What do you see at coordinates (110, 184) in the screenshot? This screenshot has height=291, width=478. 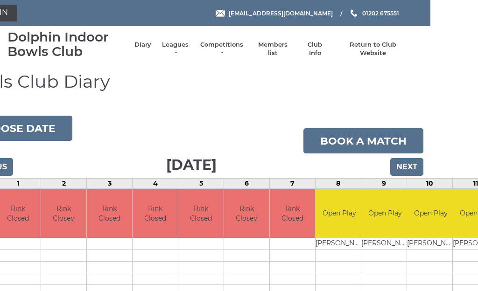 I see `td: 3` at bounding box center [110, 184].